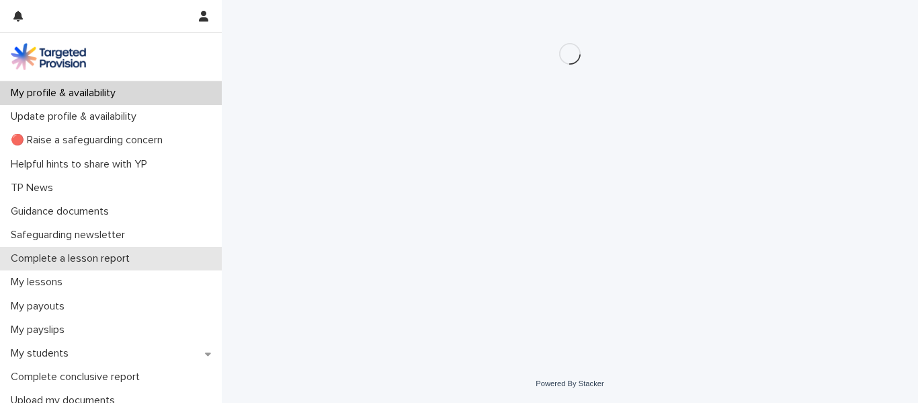  I want to click on p: Complete a lesson report, so click(73, 258).